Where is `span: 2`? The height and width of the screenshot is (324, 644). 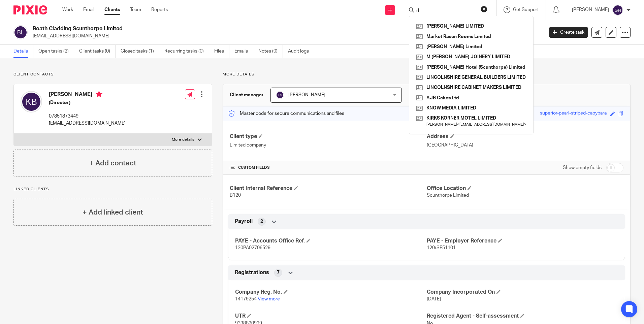
span: 2 is located at coordinates (261, 221).